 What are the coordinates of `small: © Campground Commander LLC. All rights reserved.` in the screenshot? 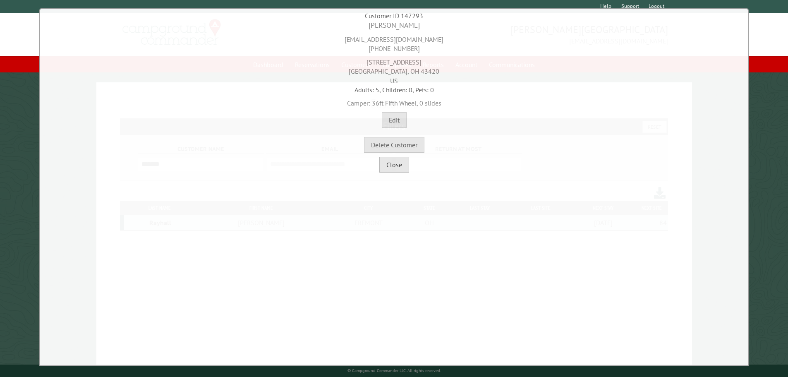 It's located at (394, 370).